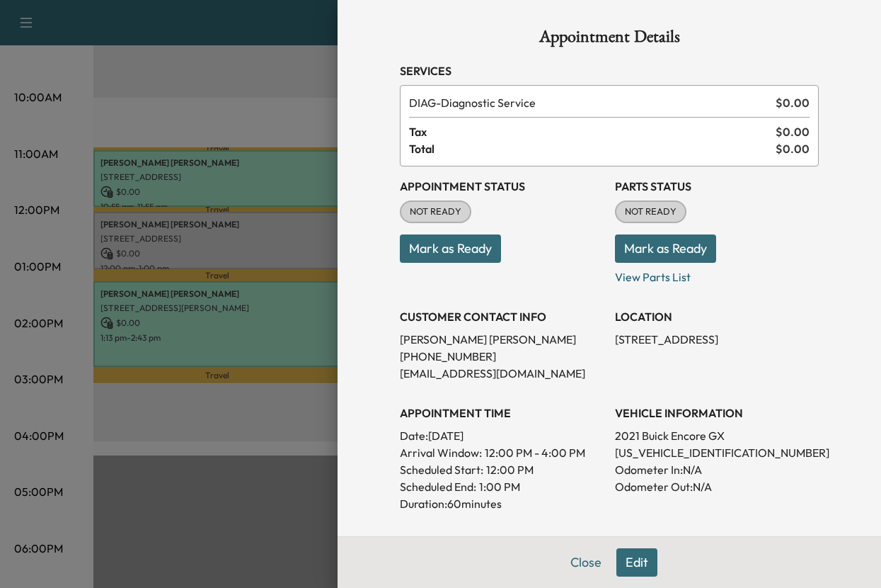  What do you see at coordinates (717, 413) in the screenshot?
I see `h3: VEHICLE INFORMATION` at bounding box center [717, 413].